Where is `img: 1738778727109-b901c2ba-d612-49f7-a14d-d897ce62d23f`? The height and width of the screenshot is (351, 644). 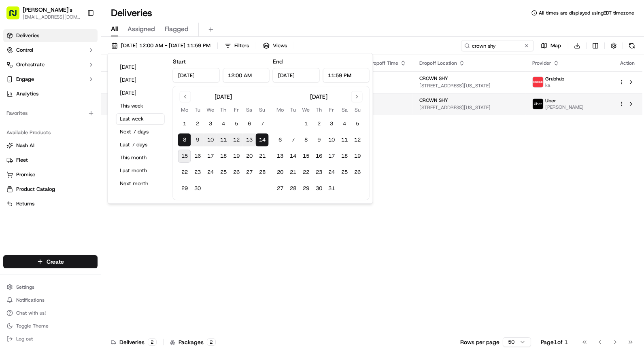 img: 1738778727109-b901c2ba-d612-49f7-a14d-d897ce62d23f is located at coordinates (24, 85).